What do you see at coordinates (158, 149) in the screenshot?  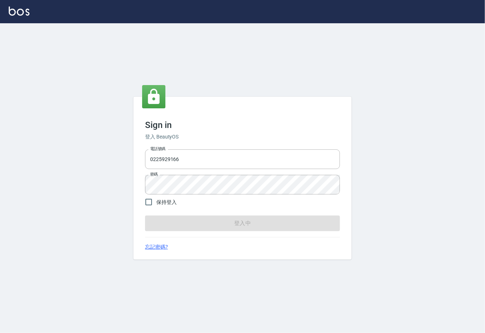 I see `label: 電話號碼` at bounding box center [158, 149].